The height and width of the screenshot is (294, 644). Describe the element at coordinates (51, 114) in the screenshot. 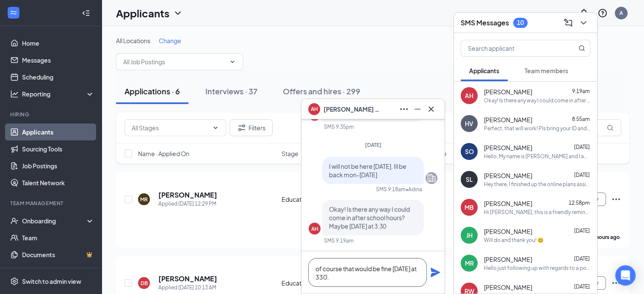

I see `div: Hiring` at that location.